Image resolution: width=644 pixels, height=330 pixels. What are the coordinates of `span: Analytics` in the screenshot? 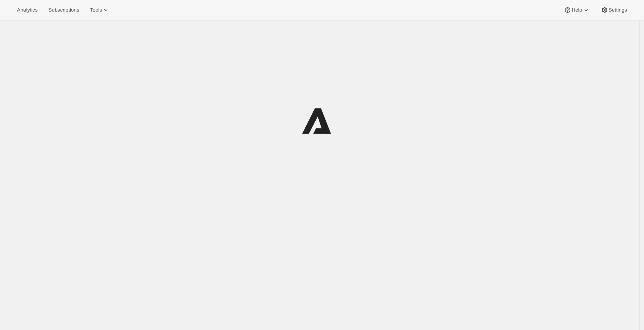 It's located at (27, 10).